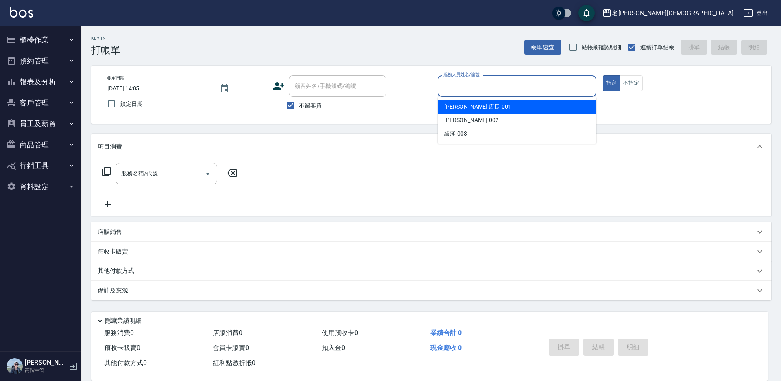 This screenshot has height=381, width=781. I want to click on h2: Key In, so click(106, 38).